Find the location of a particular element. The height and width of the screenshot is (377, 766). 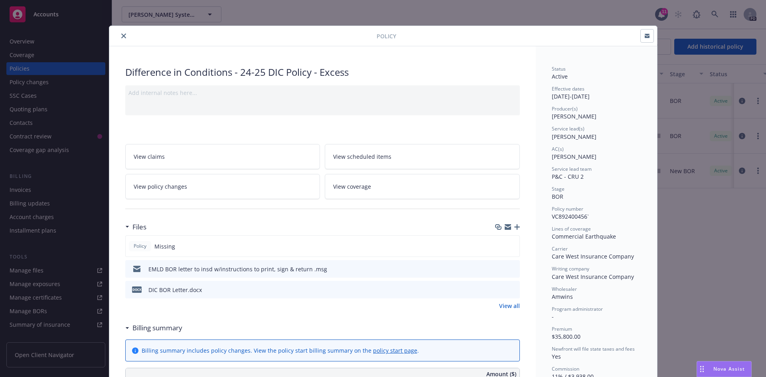

span: Commission is located at coordinates (565, 369).